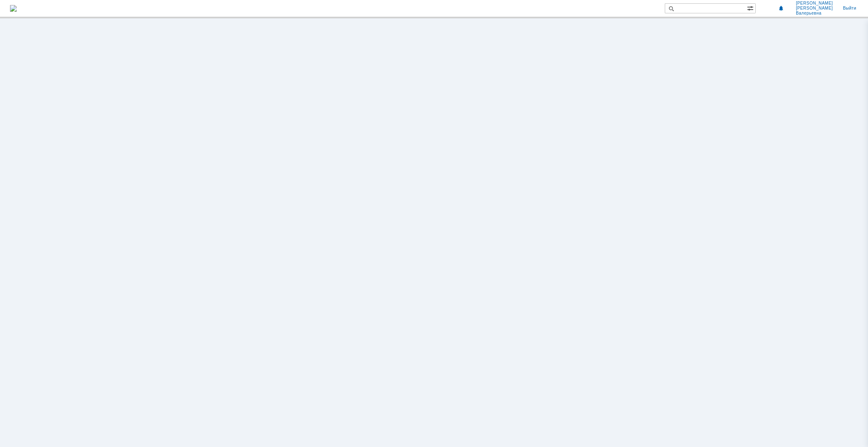 This screenshot has width=868, height=447. What do you see at coordinates (751, 7) in the screenshot?
I see `span: Расширенный поиск` at bounding box center [751, 7].